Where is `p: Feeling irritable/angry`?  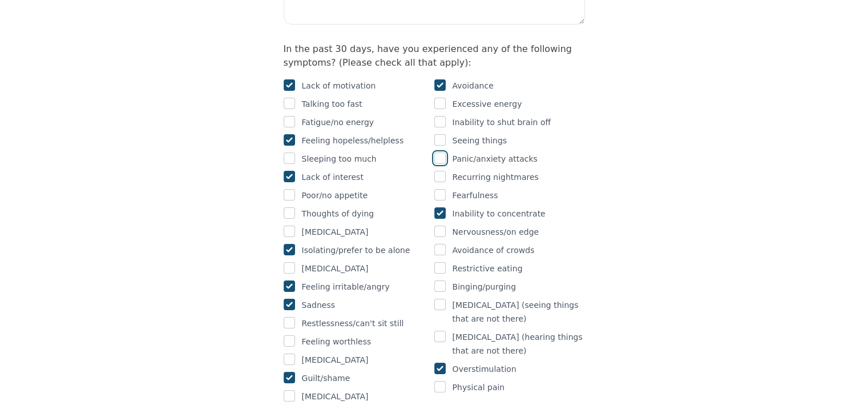 p: Feeling irritable/angry is located at coordinates (346, 286).